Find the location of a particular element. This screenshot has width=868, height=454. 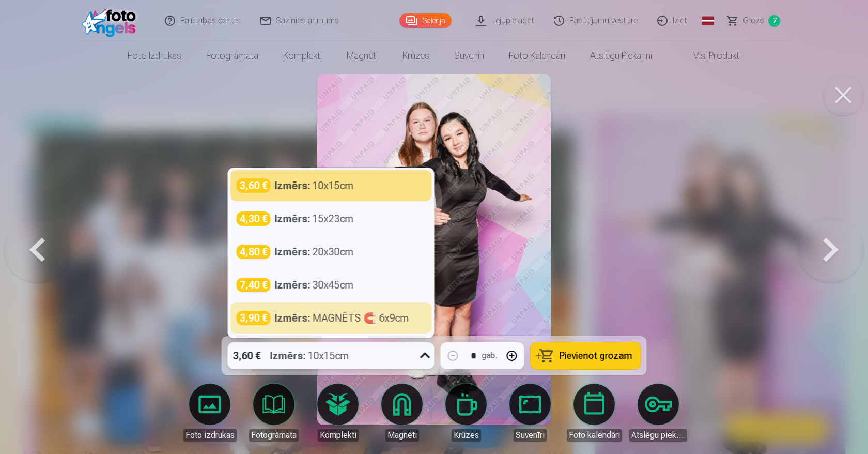

div: Komplekti is located at coordinates (338, 435).